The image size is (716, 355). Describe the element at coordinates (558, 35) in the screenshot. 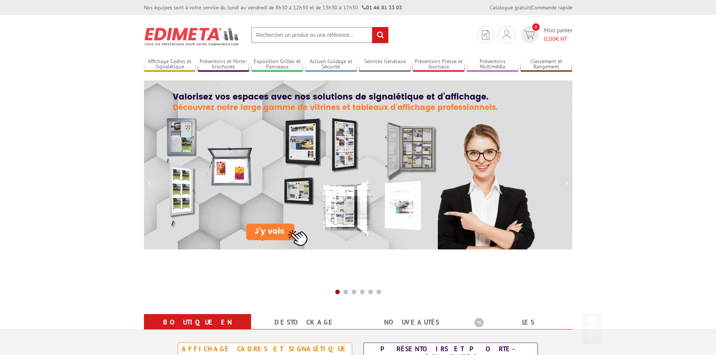

I see `span: Mon panier` at that location.